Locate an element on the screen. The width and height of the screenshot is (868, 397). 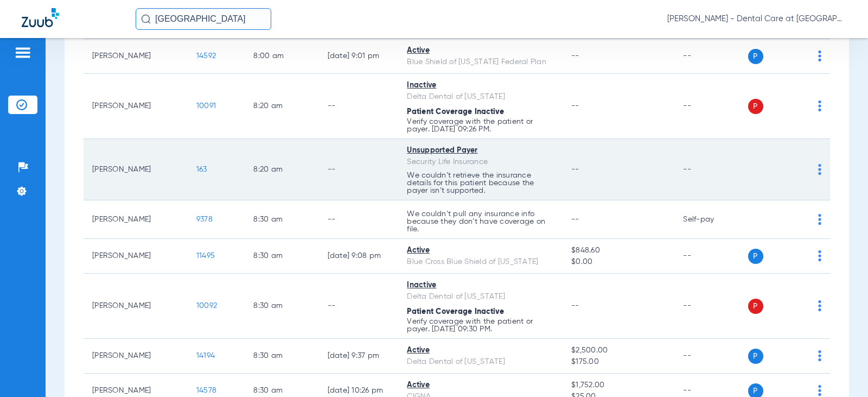
div: Security Life Insurance is located at coordinates (480, 162).